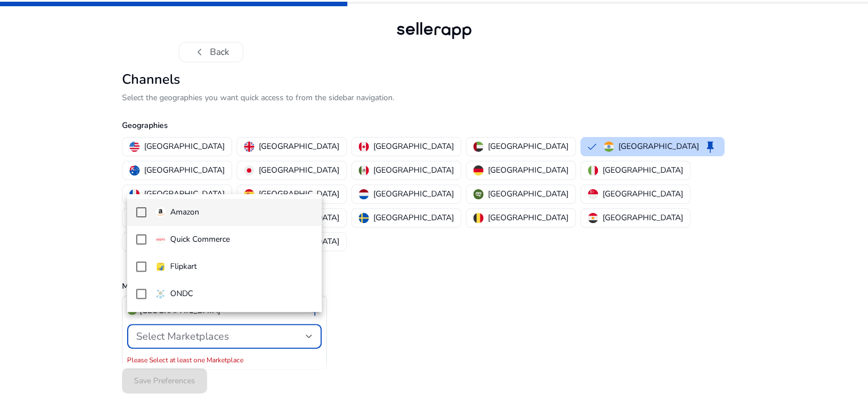  I want to click on p: ONDC, so click(182, 294).